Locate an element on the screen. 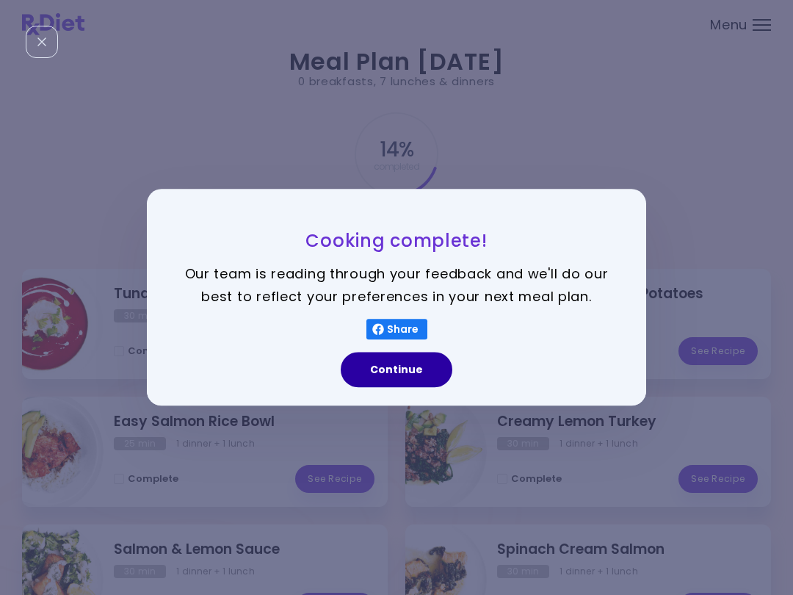 Image resolution: width=793 pixels, height=595 pixels. span: Share is located at coordinates (403, 330).